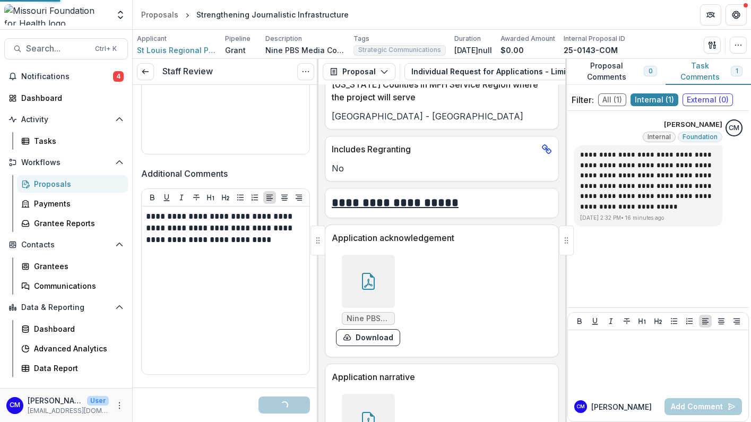 The image size is (751, 422). What do you see at coordinates (594, 39) in the screenshot?
I see `p: Internal Proposal ID` at bounding box center [594, 39].